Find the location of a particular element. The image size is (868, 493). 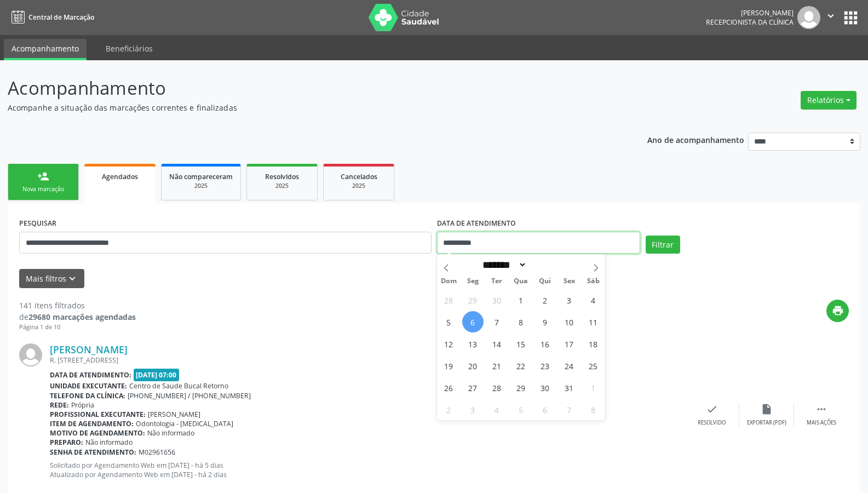

b: Senha de atendimento: is located at coordinates (93, 452).